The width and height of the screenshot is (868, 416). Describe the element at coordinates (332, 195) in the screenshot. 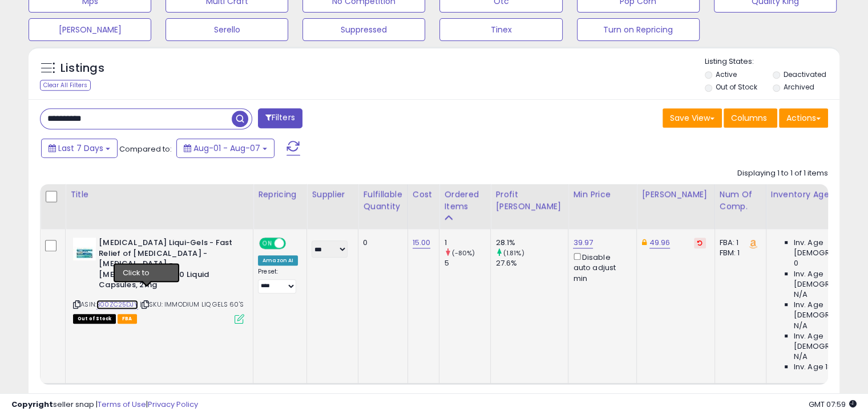

I see `div: Supplier` at that location.